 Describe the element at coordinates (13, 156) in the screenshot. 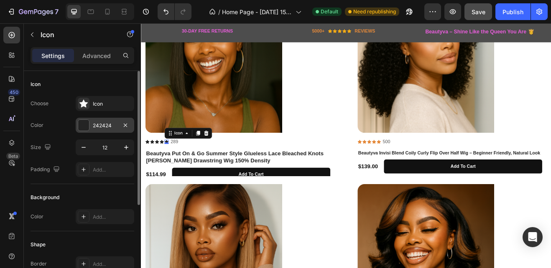

I see `div: Beta` at that location.